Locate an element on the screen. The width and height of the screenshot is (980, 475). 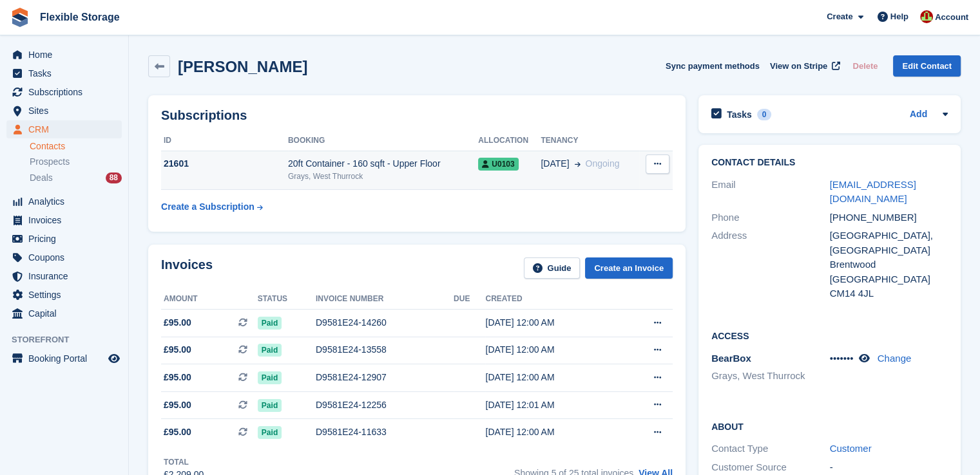
div: Email is located at coordinates (770, 192).